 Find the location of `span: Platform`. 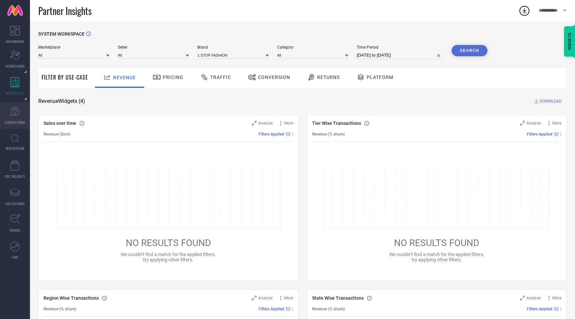

span: Platform is located at coordinates (380, 77).